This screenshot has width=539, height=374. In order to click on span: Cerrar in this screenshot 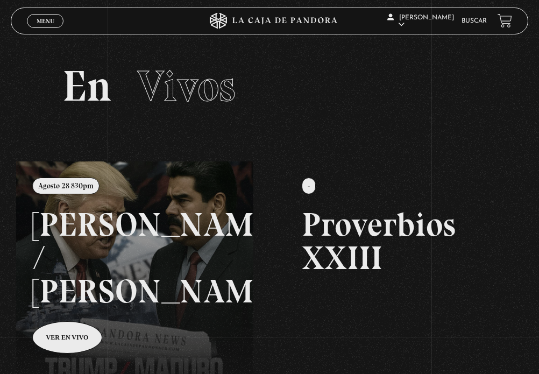, I will do `click(45, 31)`.